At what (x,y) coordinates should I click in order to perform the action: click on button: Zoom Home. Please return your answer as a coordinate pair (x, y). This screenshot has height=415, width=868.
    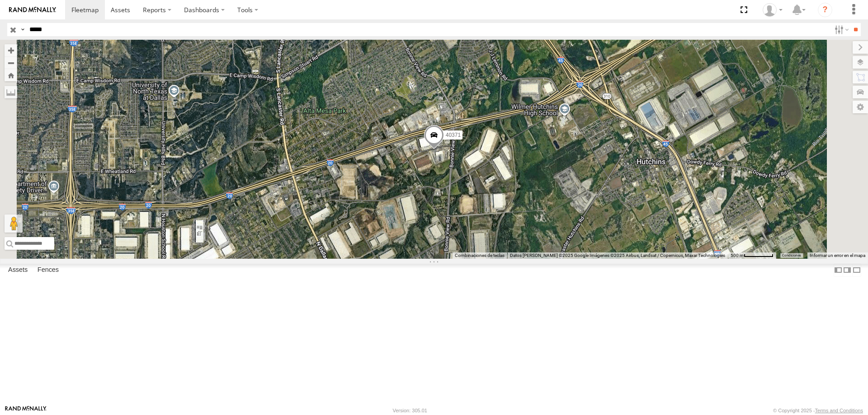
    Looking at the image, I should click on (11, 75).